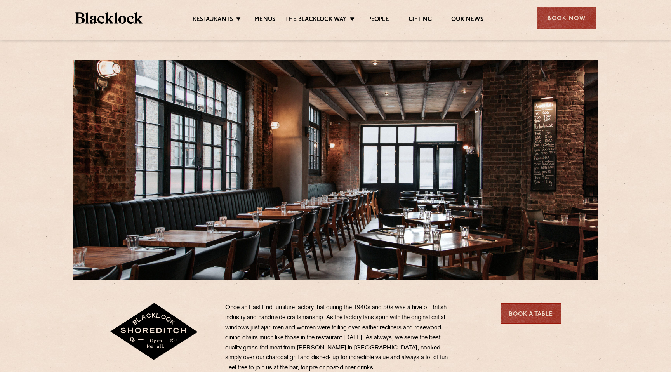 The image size is (671, 372). I want to click on a: Book a Table, so click(530, 313).